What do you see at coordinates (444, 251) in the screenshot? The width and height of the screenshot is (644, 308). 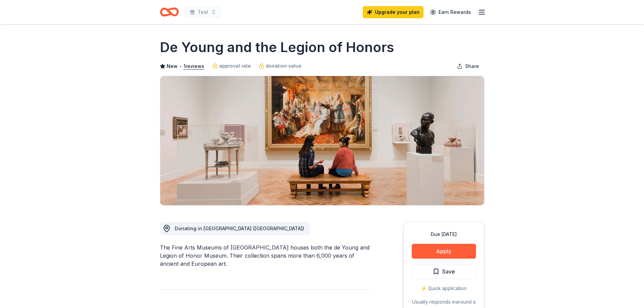 I see `button: Apply` at bounding box center [444, 251].